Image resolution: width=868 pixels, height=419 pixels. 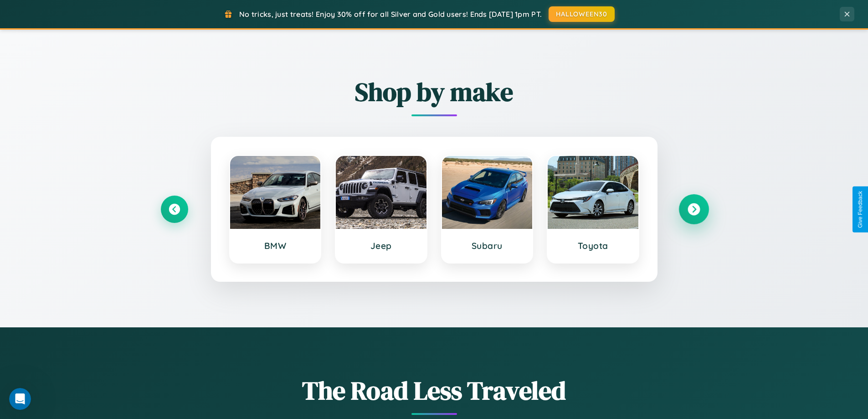 I want to click on button: HALLOWEEN30, so click(x=582, y=14).